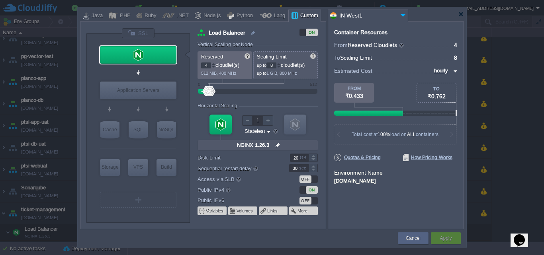 Image resolution: width=544 pixels, height=255 pixels. I want to click on div: Application Servers, so click(138, 90).